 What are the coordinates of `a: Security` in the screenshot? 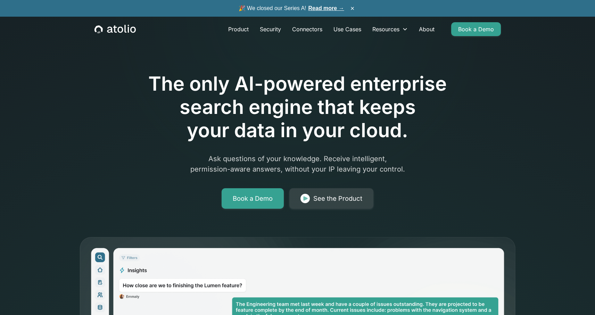 It's located at (270, 29).